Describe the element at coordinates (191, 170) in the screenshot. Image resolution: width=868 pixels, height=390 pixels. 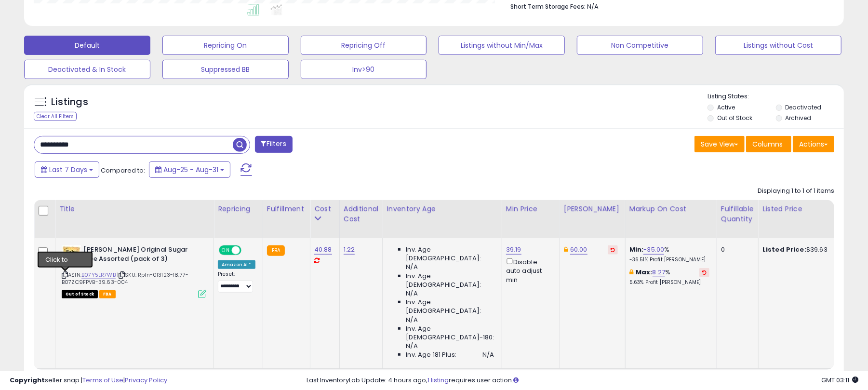
I see `span: Aug-25 - Aug-31` at that location.